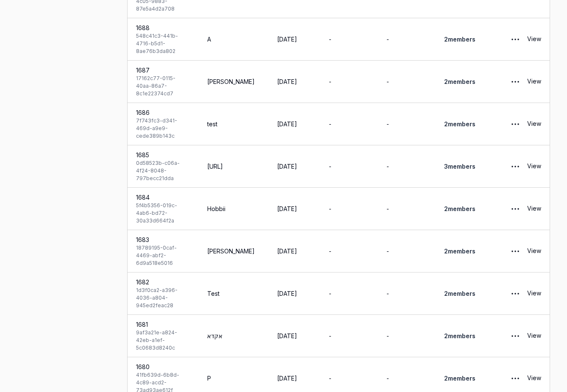  Describe the element at coordinates (163, 367) in the screenshot. I see `div: 1680` at that location.